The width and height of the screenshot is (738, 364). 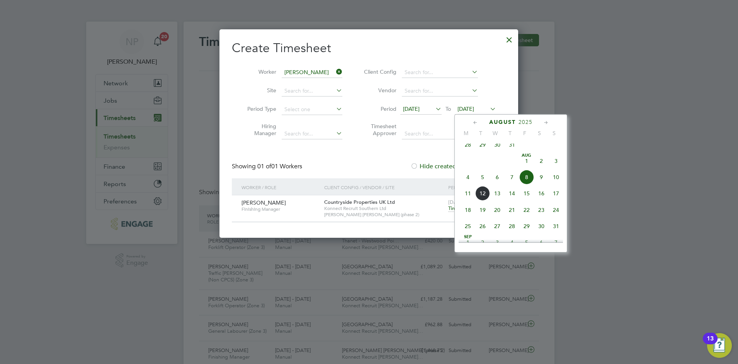 I want to click on label: Hide created timesheets, so click(x=449, y=166).